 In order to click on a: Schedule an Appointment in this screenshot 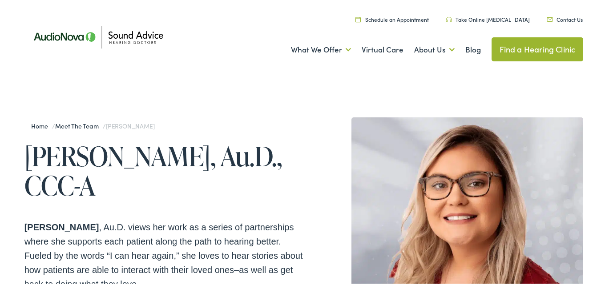, I will do `click(392, 17)`.